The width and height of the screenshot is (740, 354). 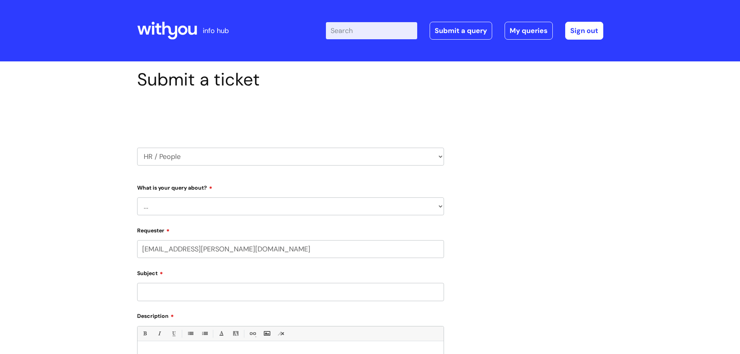 I want to click on a: Link, so click(x=252, y=333).